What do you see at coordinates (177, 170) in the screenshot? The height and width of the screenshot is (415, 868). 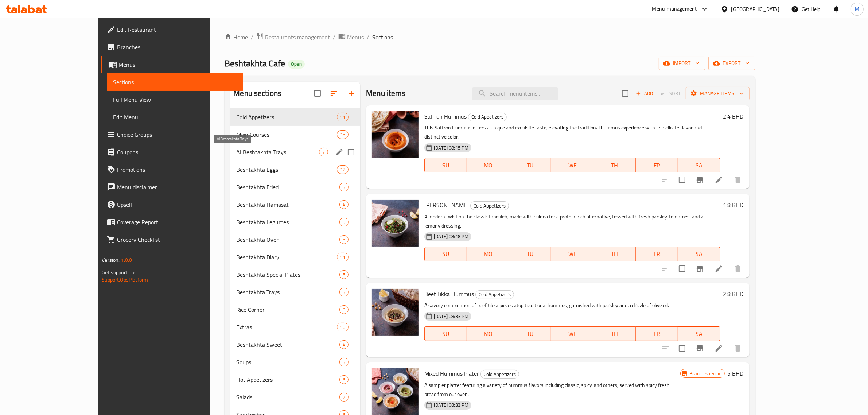 I see `span: Promotions` at bounding box center [177, 170].